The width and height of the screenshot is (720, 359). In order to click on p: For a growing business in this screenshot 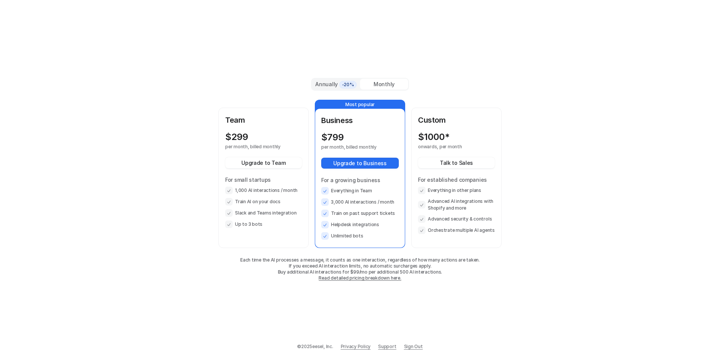, I will do `click(360, 180)`.